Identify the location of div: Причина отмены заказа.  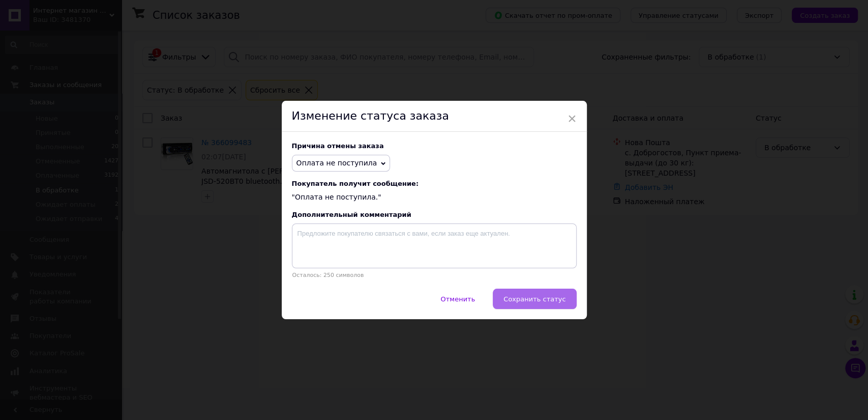
(434, 145).